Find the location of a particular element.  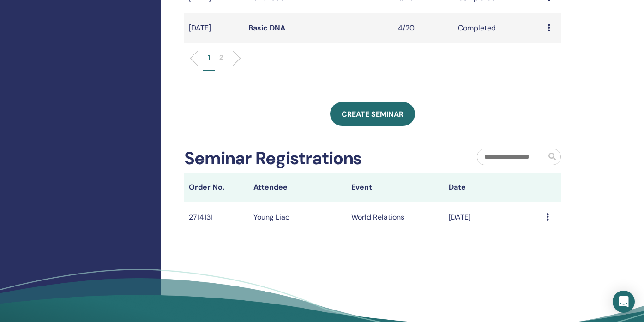

td: 2714131 is located at coordinates (217, 216).